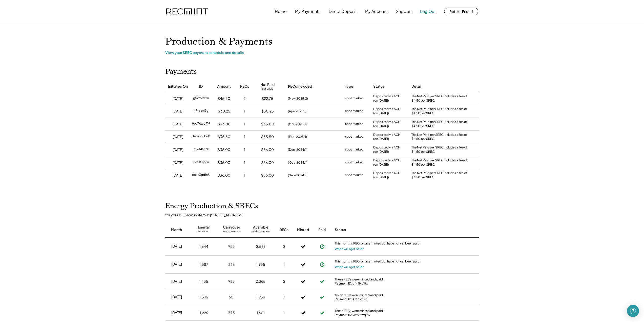 Image resolution: width=644 pixels, height=322 pixels. What do you see at coordinates (260, 232) in the screenshot?
I see `div: adds carryover` at bounding box center [260, 232].